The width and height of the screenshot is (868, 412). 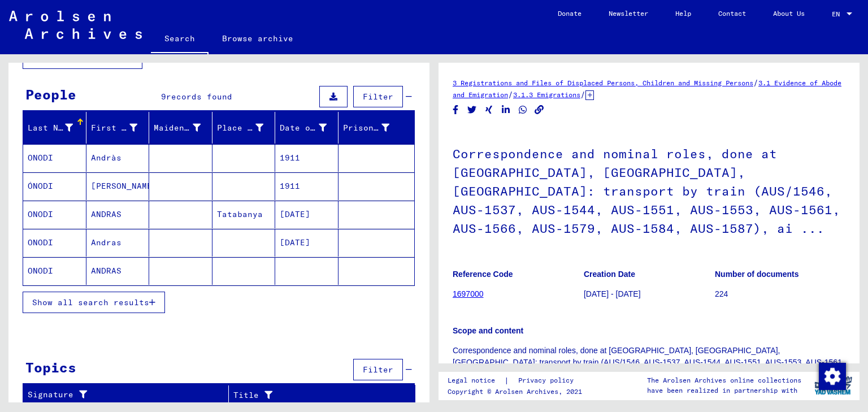 What do you see at coordinates (833, 385) in the screenshot?
I see `img: yv_logo.png` at bounding box center [833, 385].